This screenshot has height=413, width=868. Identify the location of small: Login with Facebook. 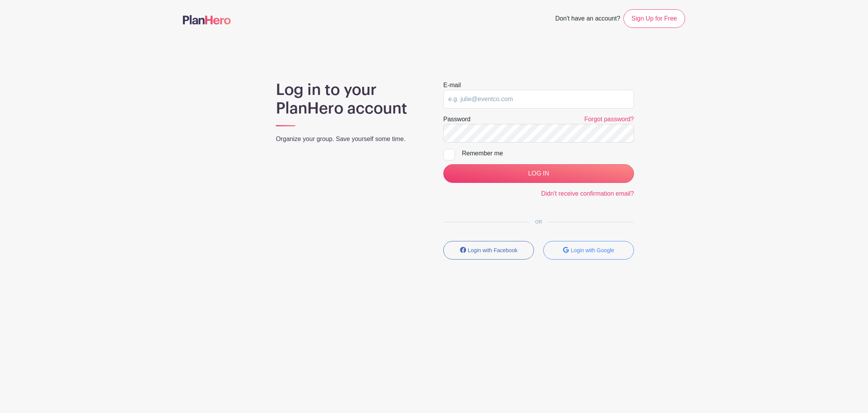
(493, 250).